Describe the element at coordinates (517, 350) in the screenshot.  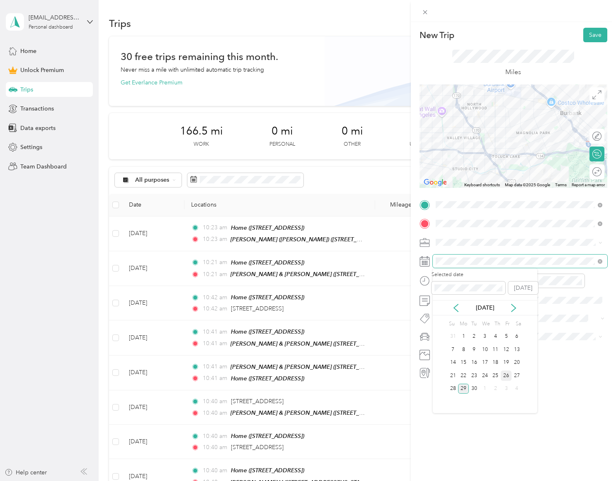
I see `div: 13` at that location.